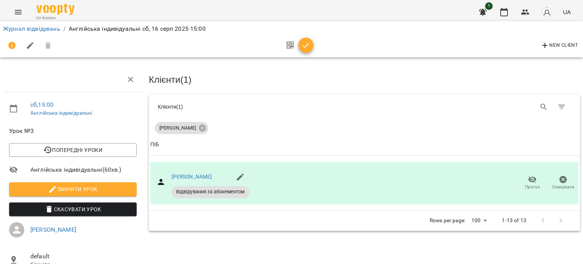  Describe the element at coordinates (61, 113) in the screenshot. I see `a: Англійська індивідуальні` at that location.